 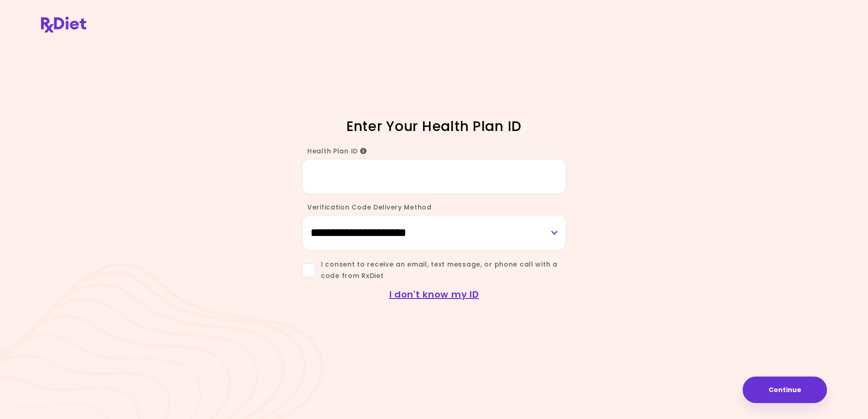 What do you see at coordinates (785, 390) in the screenshot?
I see `button: Continue` at bounding box center [785, 390].